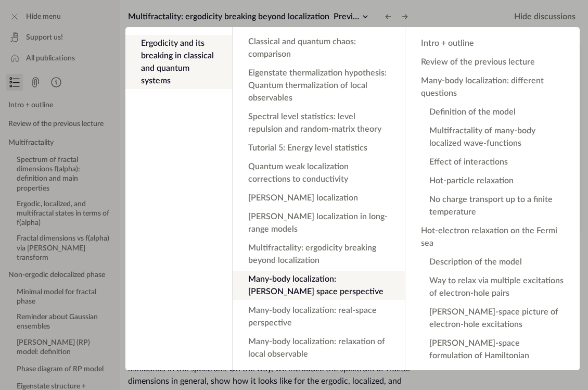 This screenshot has height=390, width=588. I want to click on button: Effect of interactions, so click(492, 162).